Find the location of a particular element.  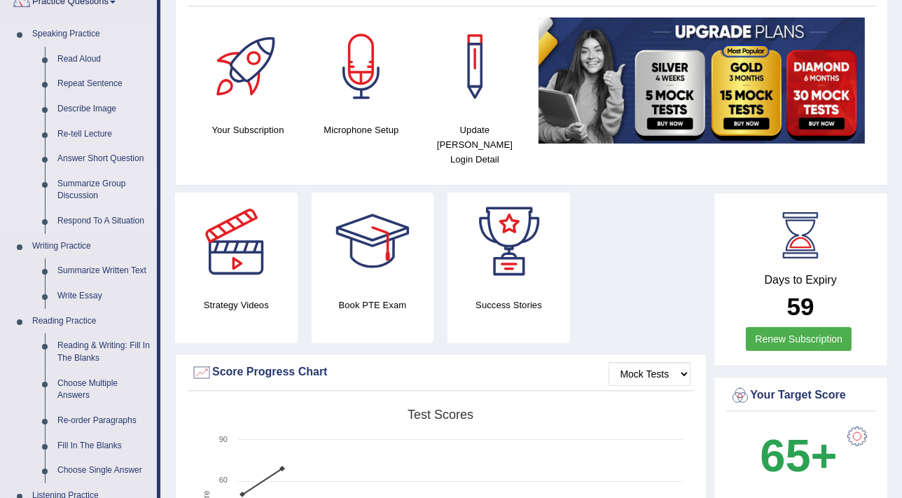

a: Summarize Group Discussion is located at coordinates (104, 190).